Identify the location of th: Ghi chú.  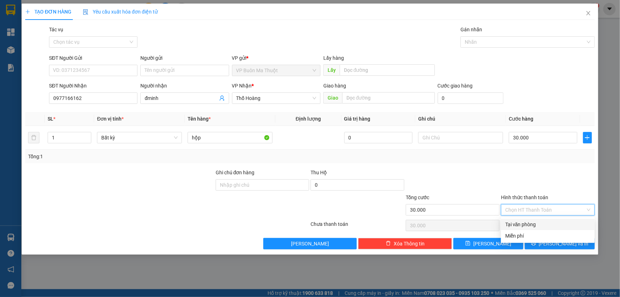
(460, 119).